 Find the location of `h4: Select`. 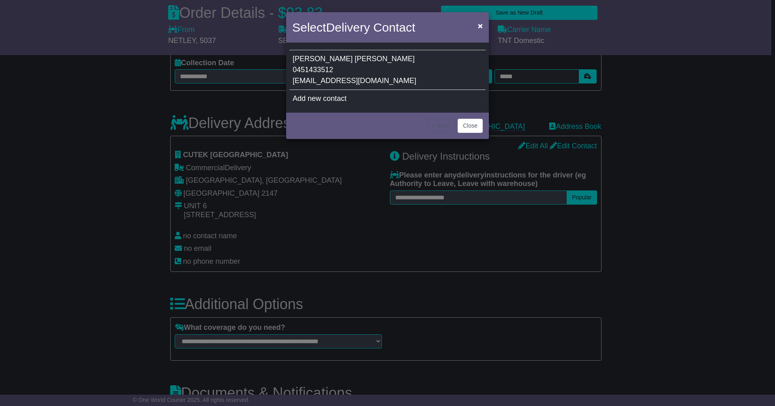

h4: Select is located at coordinates (354, 27).